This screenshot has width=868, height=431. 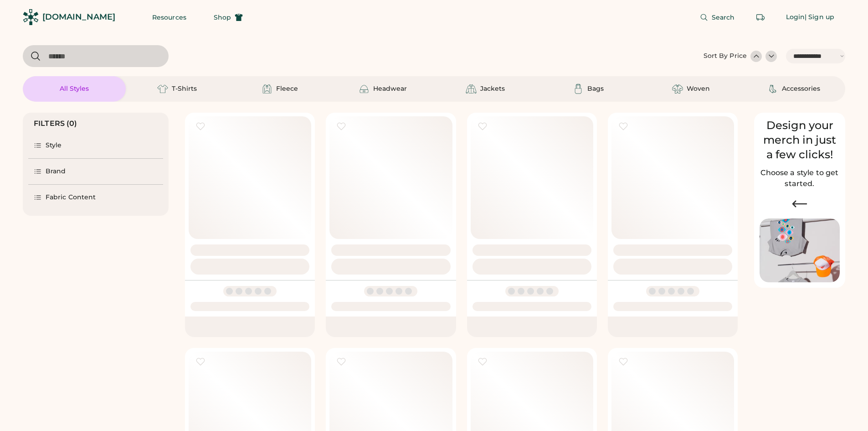 I want to click on div: Sort By Price, so click(x=725, y=56).